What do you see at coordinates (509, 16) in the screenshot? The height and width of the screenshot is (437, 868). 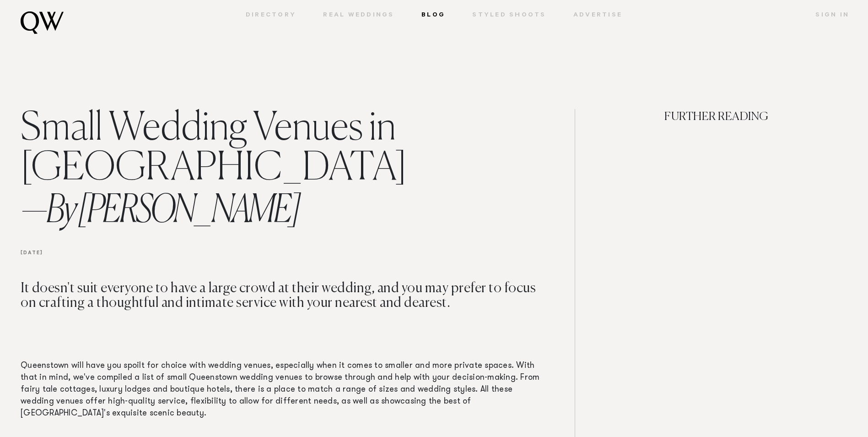 I see `a: Styled Shoots` at bounding box center [509, 16].